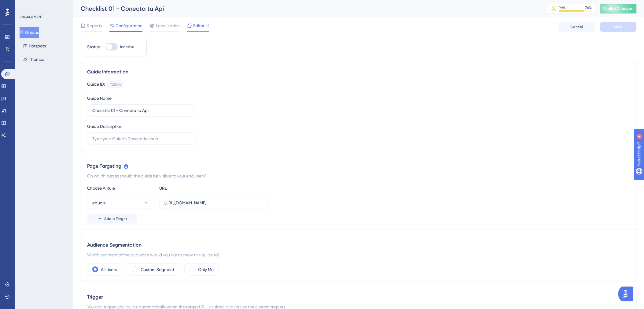 Image resolution: width=644 pixels, height=309 pixels. Describe the element at coordinates (359, 176) in the screenshot. I see `div: On which pages should the guide be visible to your end users?` at that location.